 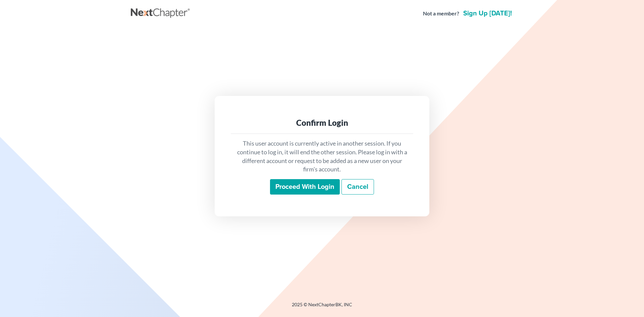 I want to click on p: This user account is currently active in another session. If you continue to log in, it will end ..., so click(x=322, y=157).